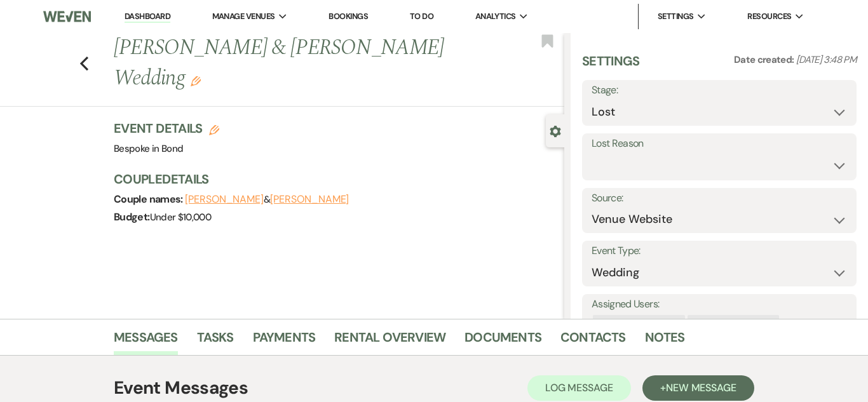 Image resolution: width=868 pixels, height=402 pixels. What do you see at coordinates (348, 16) in the screenshot?
I see `a: Bookings` at bounding box center [348, 16].